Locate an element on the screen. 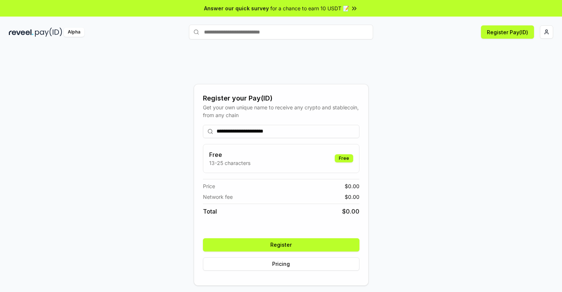 The width and height of the screenshot is (562, 292). span: for a chance to earn 10 USDT 📝 is located at coordinates (310, 8).